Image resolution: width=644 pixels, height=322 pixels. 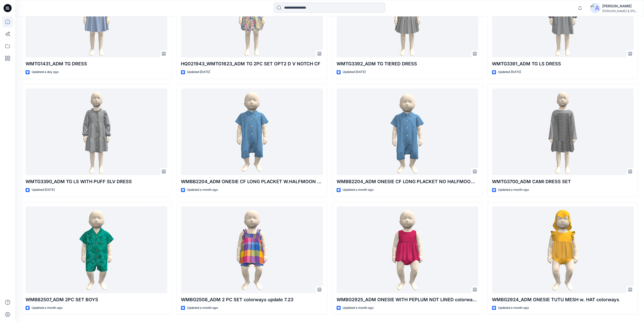 What do you see at coordinates (407, 64) in the screenshot?
I see `p: WMTG3392_ADM TG TIERED DRESS` at bounding box center [407, 64].